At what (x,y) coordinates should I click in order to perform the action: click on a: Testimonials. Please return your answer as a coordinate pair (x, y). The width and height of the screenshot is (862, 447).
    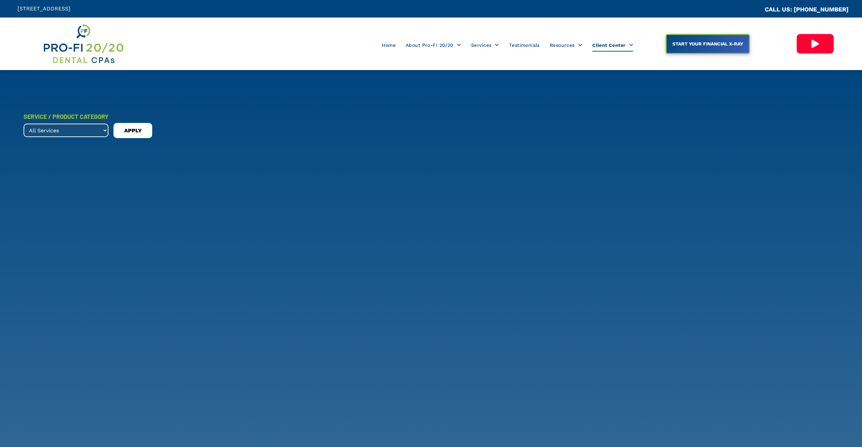
    Looking at the image, I should click on (524, 45).